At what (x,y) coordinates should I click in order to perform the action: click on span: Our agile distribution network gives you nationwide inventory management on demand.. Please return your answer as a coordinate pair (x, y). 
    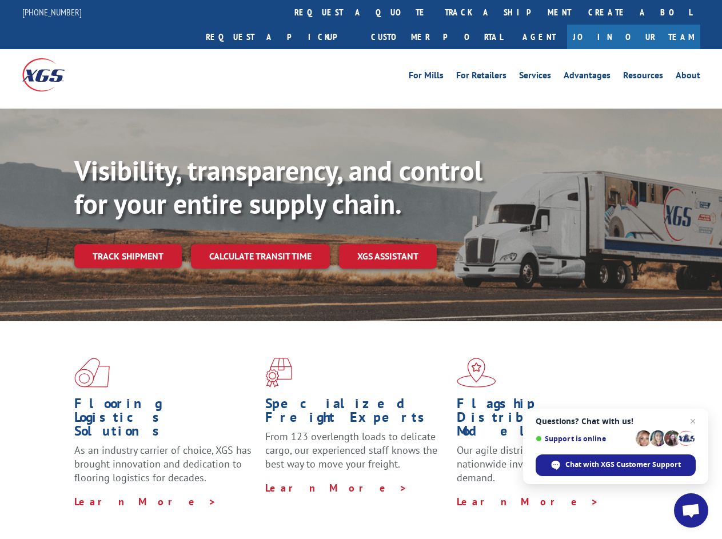
    Looking at the image, I should click on (546, 464).